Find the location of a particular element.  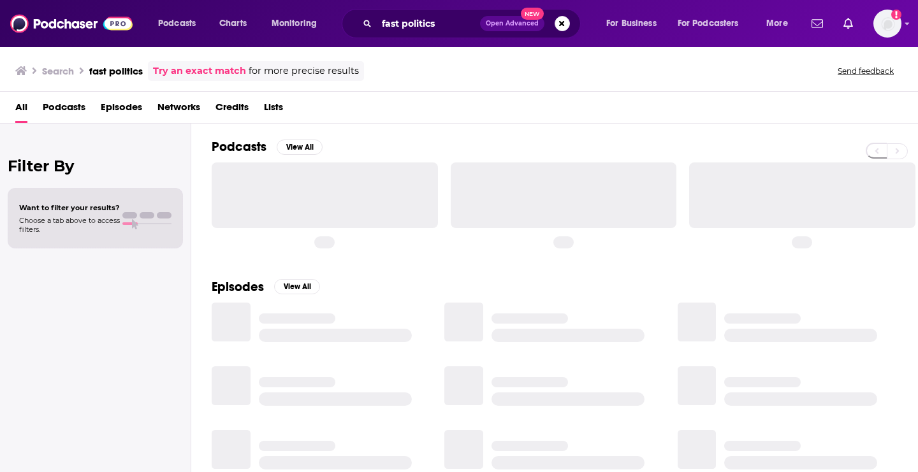

a: EpisodesView All is located at coordinates (266, 287).